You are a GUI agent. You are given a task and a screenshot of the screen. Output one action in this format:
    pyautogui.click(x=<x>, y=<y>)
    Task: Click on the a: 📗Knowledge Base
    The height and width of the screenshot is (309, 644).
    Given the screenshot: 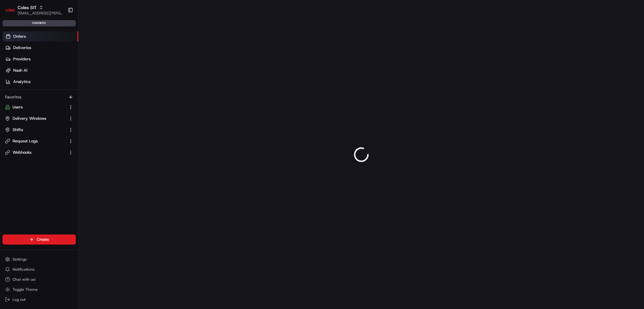 What is the action you would take?
    pyautogui.click(x=27, y=94)
    